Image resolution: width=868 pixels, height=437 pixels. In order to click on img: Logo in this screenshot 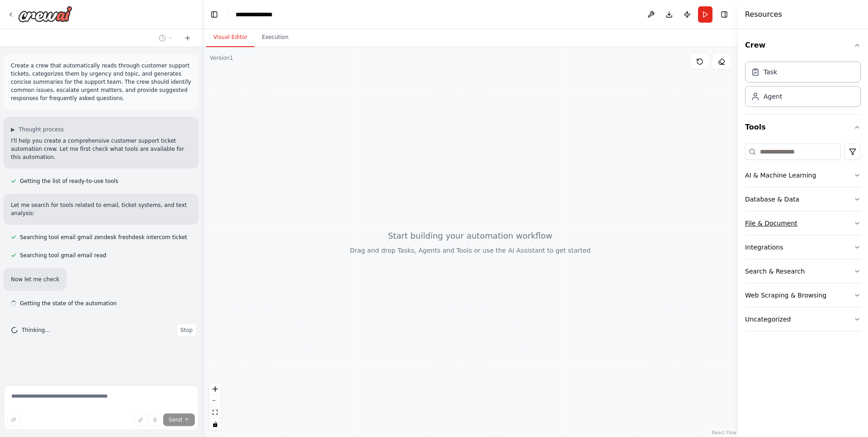, I will do `click(46, 14)`.